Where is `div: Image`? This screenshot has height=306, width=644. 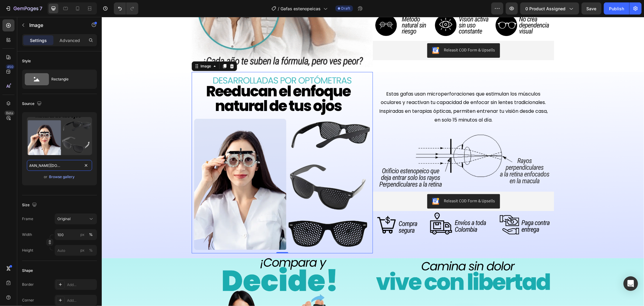
div: Image is located at coordinates (104, 49).